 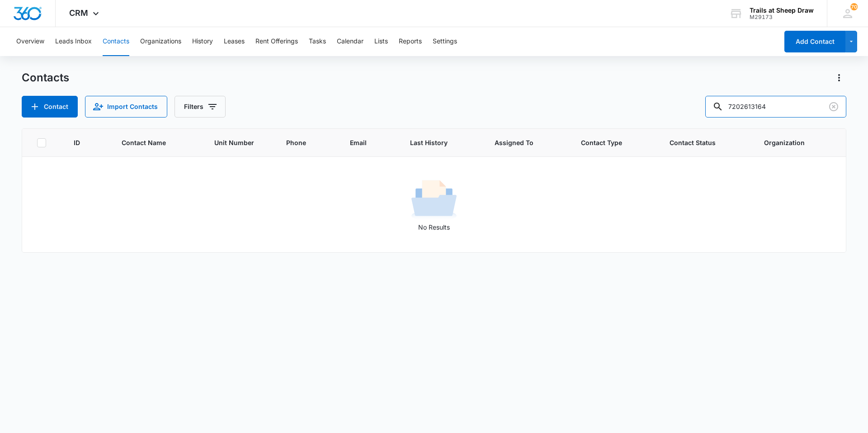 What do you see at coordinates (782, 17) in the screenshot?
I see `div: account id` at bounding box center [782, 17].